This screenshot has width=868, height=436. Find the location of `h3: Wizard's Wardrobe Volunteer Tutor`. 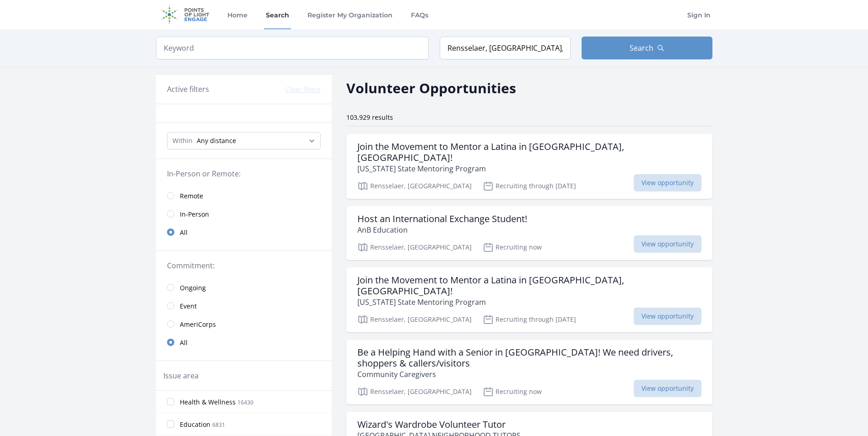

h3: Wizard's Wardrobe Volunteer Tutor is located at coordinates (438, 424).